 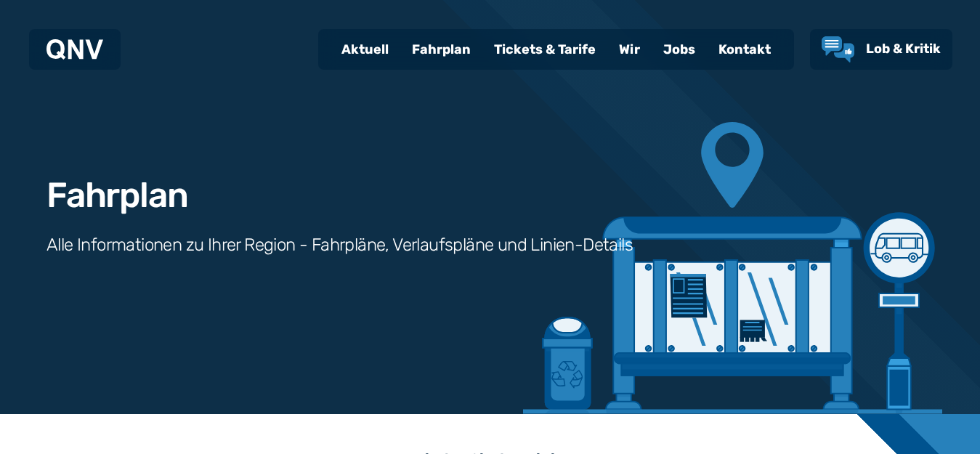 I want to click on h3: Alle Informationen zu Ihrer Region - Fahrpläne, Verlaufspläne und Linien-Details, so click(x=340, y=245).